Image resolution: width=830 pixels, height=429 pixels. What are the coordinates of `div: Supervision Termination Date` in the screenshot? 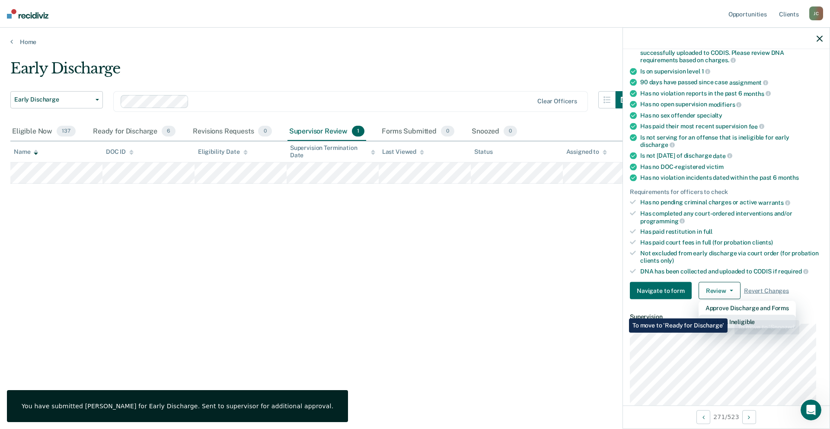 It's located at (333, 152).